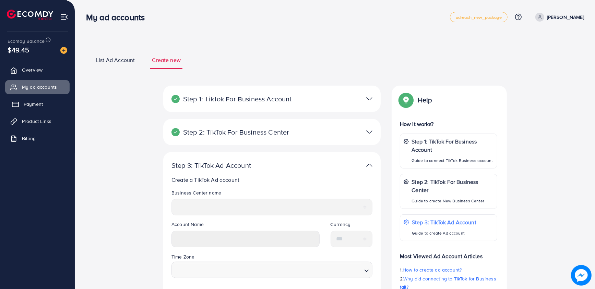 This screenshot has width=595, height=289. What do you see at coordinates (272, 194) in the screenshot?
I see `legend: Business Center name` at bounding box center [272, 194].